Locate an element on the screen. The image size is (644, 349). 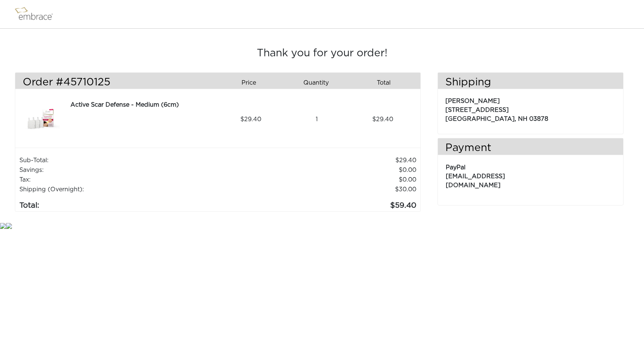
div: Total is located at coordinates (386, 82).